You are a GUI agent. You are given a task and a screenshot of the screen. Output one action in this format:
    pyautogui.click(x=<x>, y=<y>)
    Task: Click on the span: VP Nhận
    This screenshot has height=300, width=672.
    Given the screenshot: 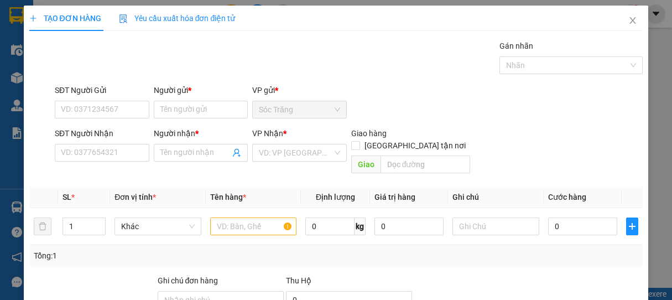 What is the action you would take?
    pyautogui.click(x=268, y=133)
    